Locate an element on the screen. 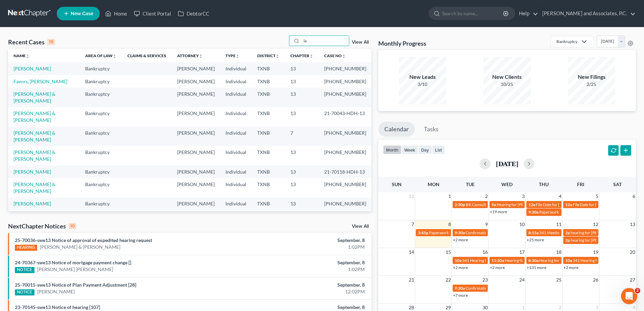 Image resolution: width=644 pixels, height=311 pixels. a: Nameunfold_more is located at coordinates (21, 56).